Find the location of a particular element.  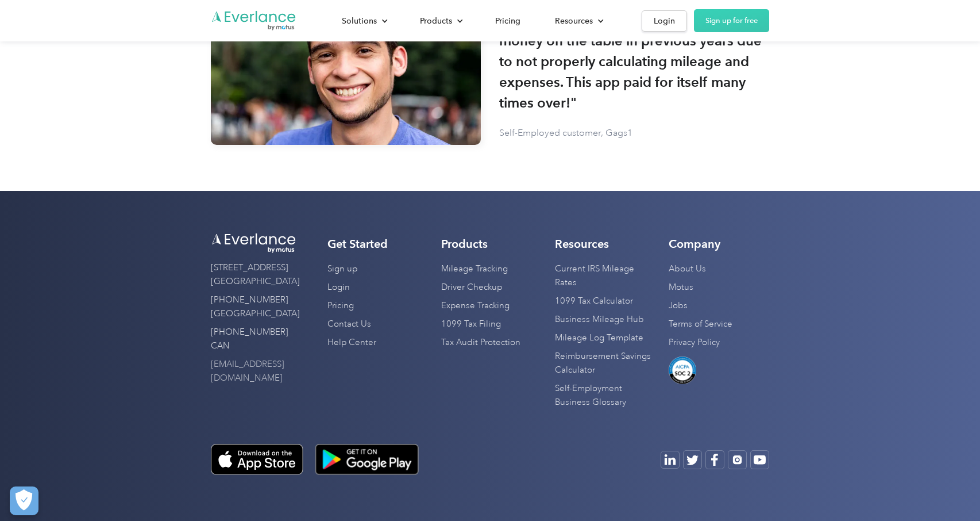

a: Open Twitter is located at coordinates (693, 459).